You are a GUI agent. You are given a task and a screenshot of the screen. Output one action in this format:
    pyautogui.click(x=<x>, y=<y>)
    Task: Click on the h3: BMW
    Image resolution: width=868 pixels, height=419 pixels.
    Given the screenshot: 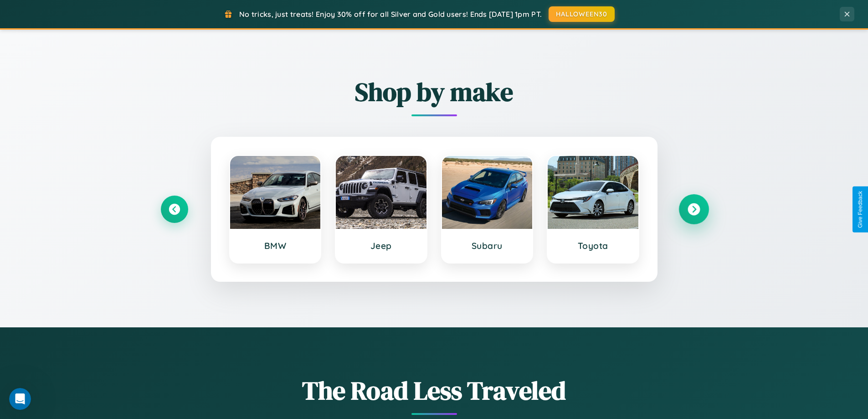 What is the action you would take?
    pyautogui.click(x=275, y=245)
    